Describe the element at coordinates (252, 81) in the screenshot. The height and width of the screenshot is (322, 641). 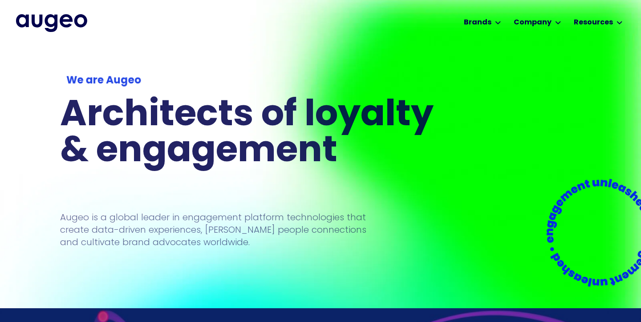
I see `div: We are Augeo` at that location.